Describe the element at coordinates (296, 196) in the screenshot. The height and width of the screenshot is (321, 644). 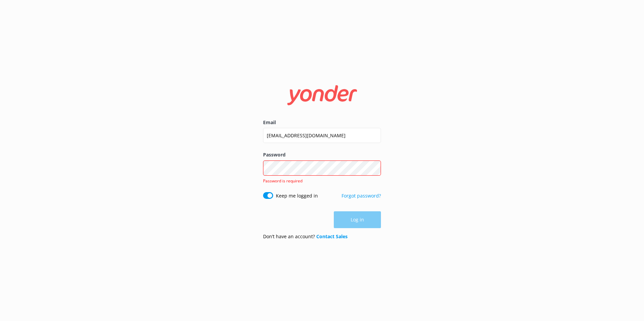
I see `label: Keep me logged in` at that location.